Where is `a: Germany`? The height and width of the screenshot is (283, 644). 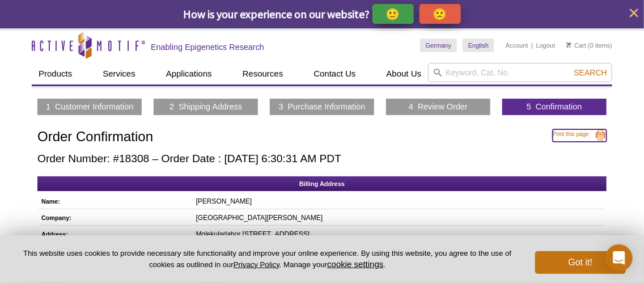 a: Germany is located at coordinates (438, 46).